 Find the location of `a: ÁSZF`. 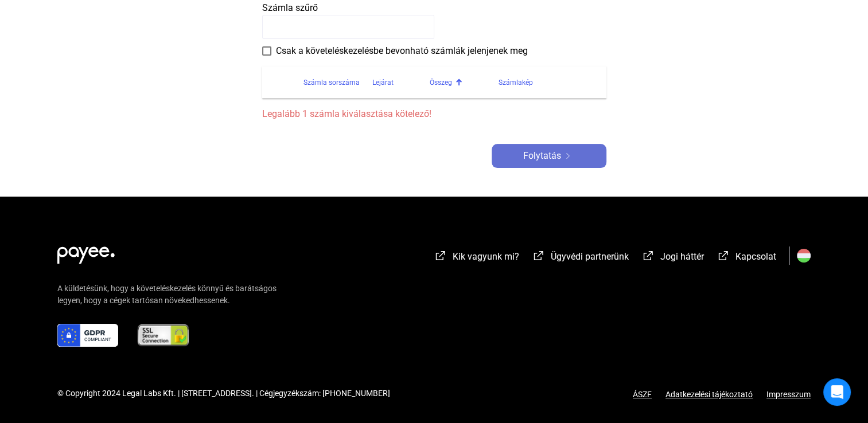

a: ÁSZF is located at coordinates (642, 395).